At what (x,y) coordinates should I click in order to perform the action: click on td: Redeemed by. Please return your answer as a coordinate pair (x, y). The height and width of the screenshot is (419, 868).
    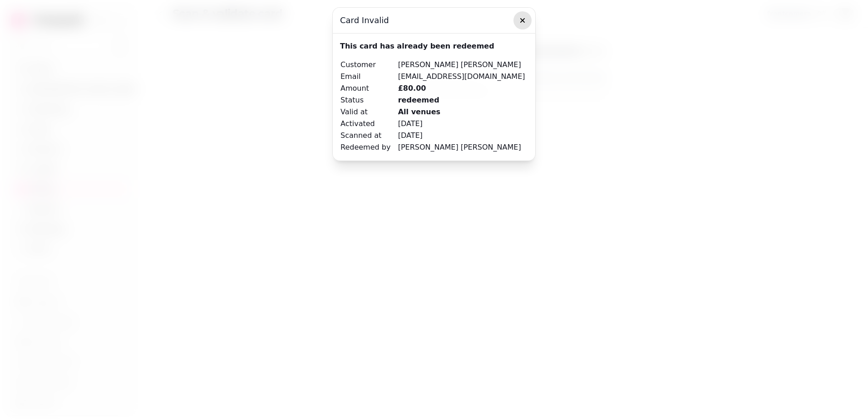
    Looking at the image, I should click on (369, 147).